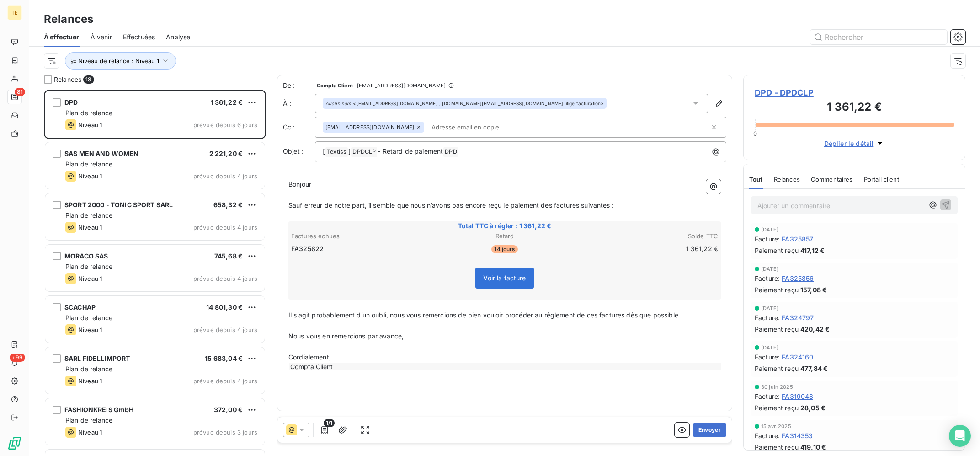  What do you see at coordinates (334, 85) in the screenshot?
I see `span: Compta Client` at bounding box center [334, 85].